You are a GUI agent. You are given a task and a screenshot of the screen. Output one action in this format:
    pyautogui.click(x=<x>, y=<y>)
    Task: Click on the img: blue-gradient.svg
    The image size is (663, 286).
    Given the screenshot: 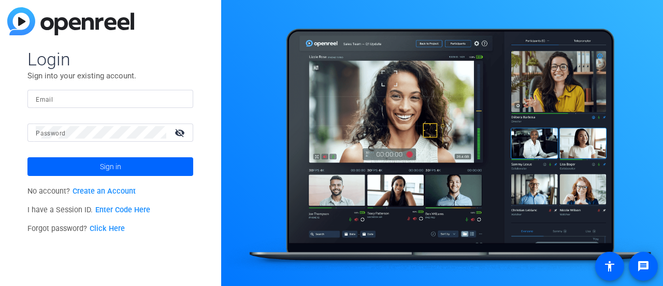 What is the action you would take?
    pyautogui.click(x=70, y=21)
    